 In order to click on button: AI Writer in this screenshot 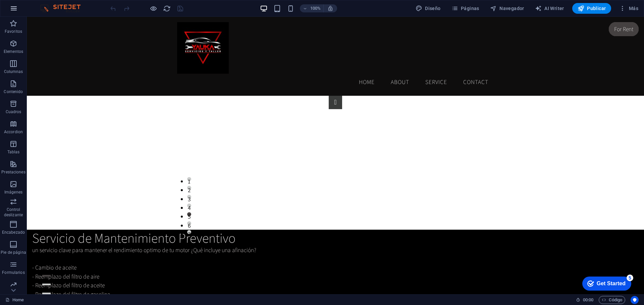, I will do `click(550, 8)`.